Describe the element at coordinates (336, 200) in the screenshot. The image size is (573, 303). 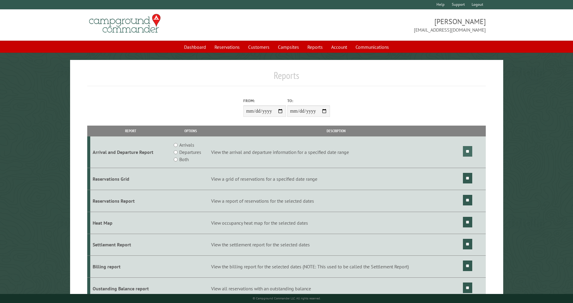
I see `td: View a report of reservations for the selected dates` at that location.